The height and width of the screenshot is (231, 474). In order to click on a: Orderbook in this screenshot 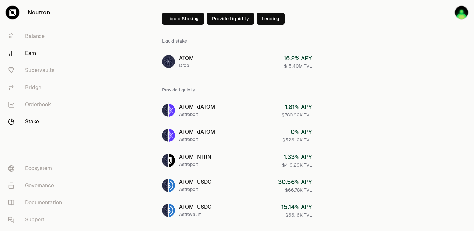, I will do `click(37, 105)`.